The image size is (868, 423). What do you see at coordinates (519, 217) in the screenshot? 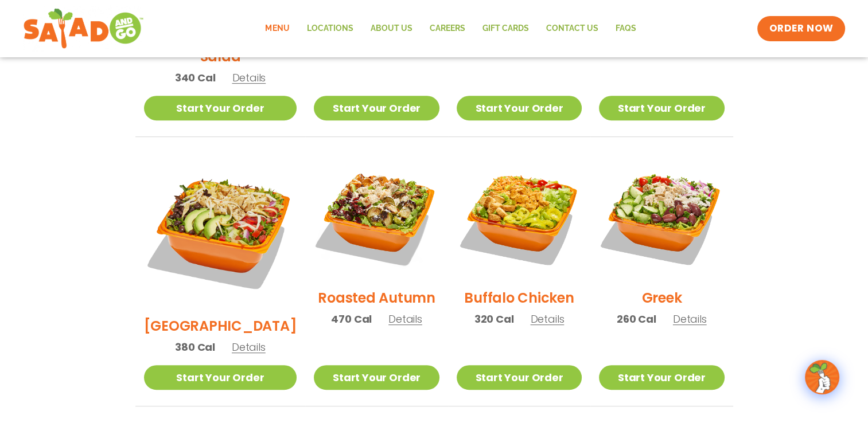
I see `img: Product photo for Buffalo Chicken Salad` at bounding box center [519, 217].